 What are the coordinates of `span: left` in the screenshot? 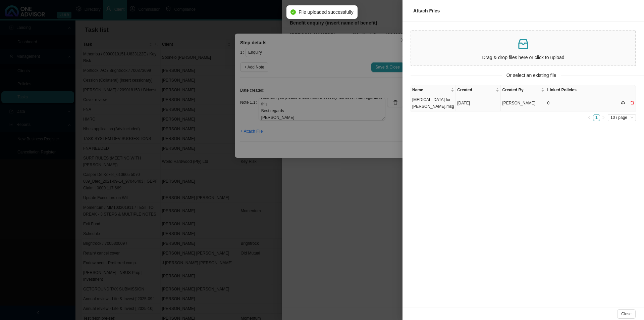 It's located at (590, 118).